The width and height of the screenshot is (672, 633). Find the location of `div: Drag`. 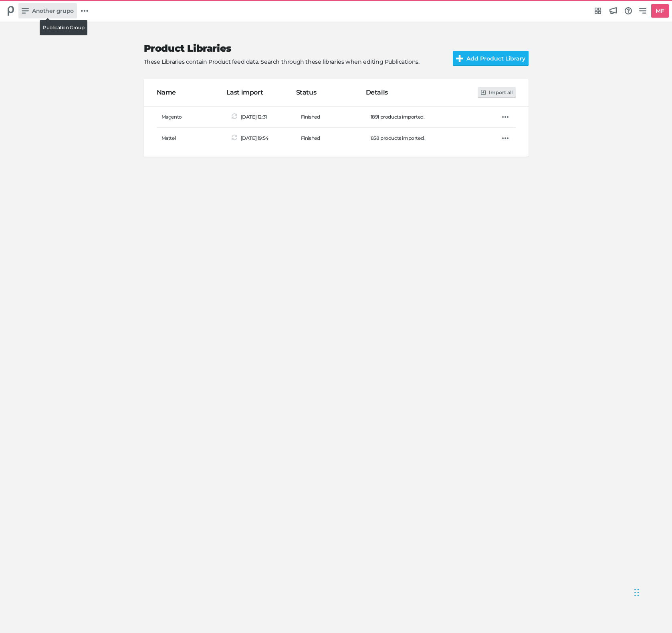

div: Drag is located at coordinates (637, 593).